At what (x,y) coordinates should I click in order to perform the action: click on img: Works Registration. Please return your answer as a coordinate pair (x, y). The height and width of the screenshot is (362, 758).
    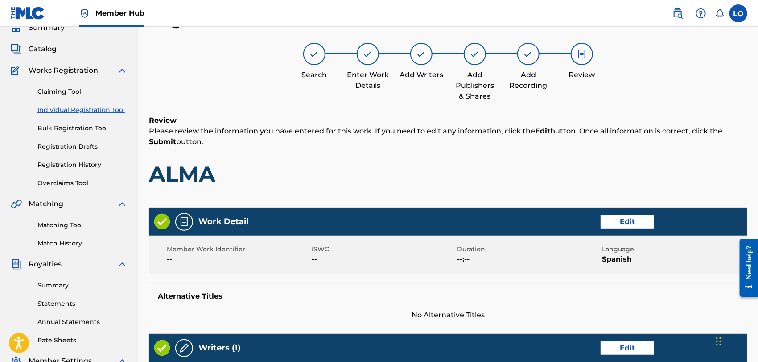
    Looking at the image, I should click on (16, 70).